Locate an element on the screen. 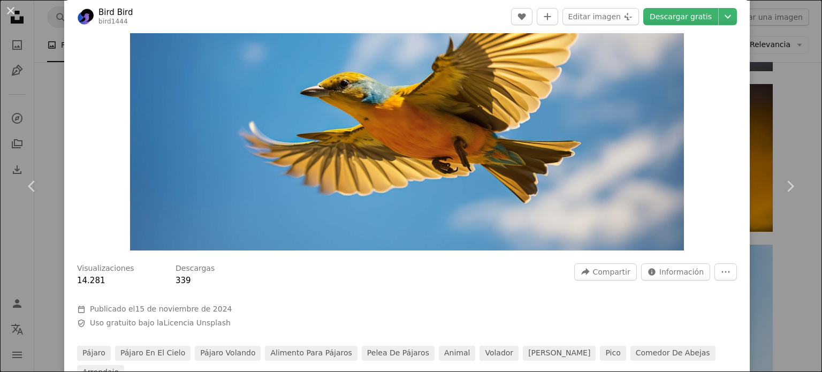 The height and width of the screenshot is (372, 822). a: Ve al perfil de Bird Bird is located at coordinates (86, 17).